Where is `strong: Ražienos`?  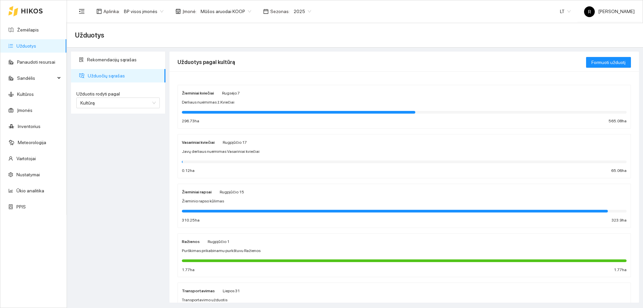
strong: Ražienos is located at coordinates (191, 242).